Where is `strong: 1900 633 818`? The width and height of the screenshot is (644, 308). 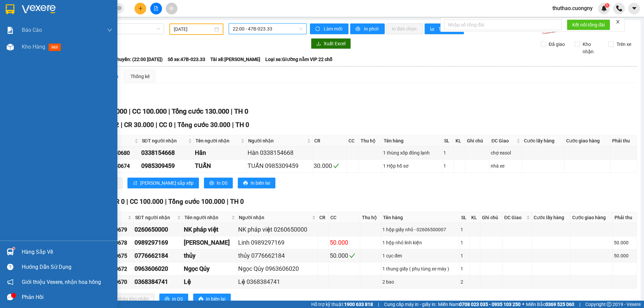
strong: 1900 633 818 is located at coordinates (359, 304).